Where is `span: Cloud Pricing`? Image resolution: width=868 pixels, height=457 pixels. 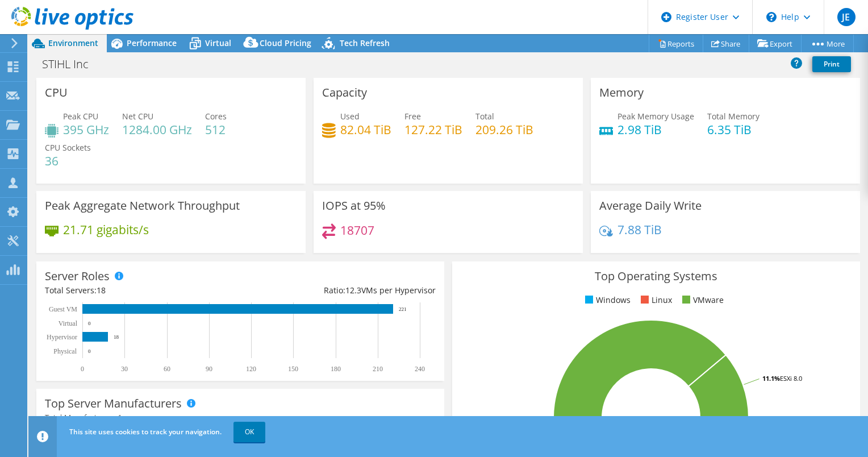 span: Cloud Pricing is located at coordinates (285, 43).